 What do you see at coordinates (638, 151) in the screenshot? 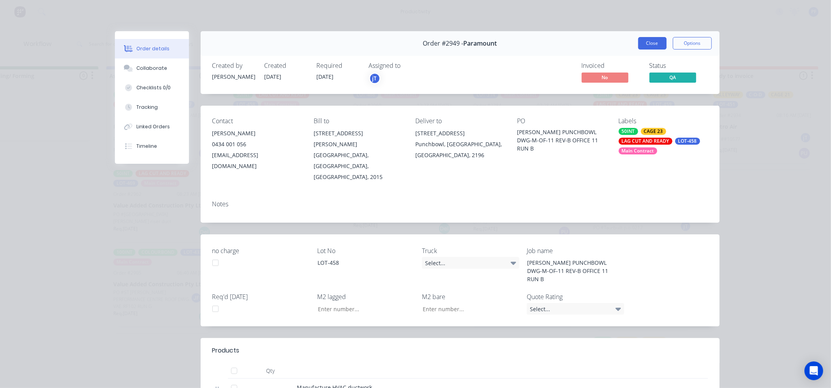
I see `div: Main Contract` at bounding box center [638, 151].